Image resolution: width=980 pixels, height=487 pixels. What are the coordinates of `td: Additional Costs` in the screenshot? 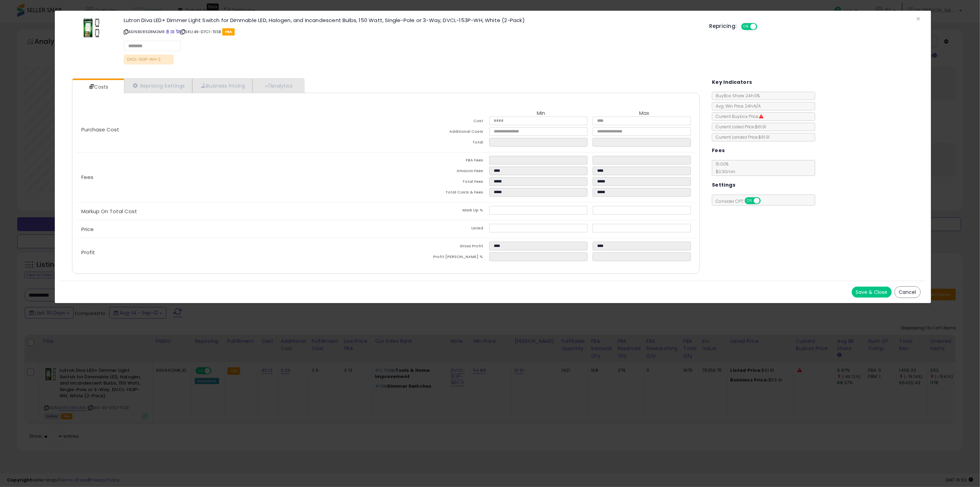 It's located at (437, 133).